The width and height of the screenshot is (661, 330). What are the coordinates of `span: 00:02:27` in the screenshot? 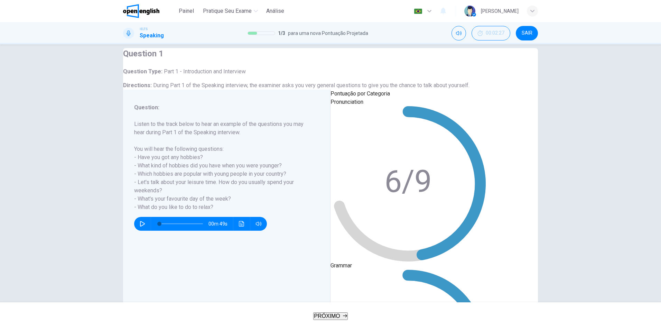 It's located at (495, 33).